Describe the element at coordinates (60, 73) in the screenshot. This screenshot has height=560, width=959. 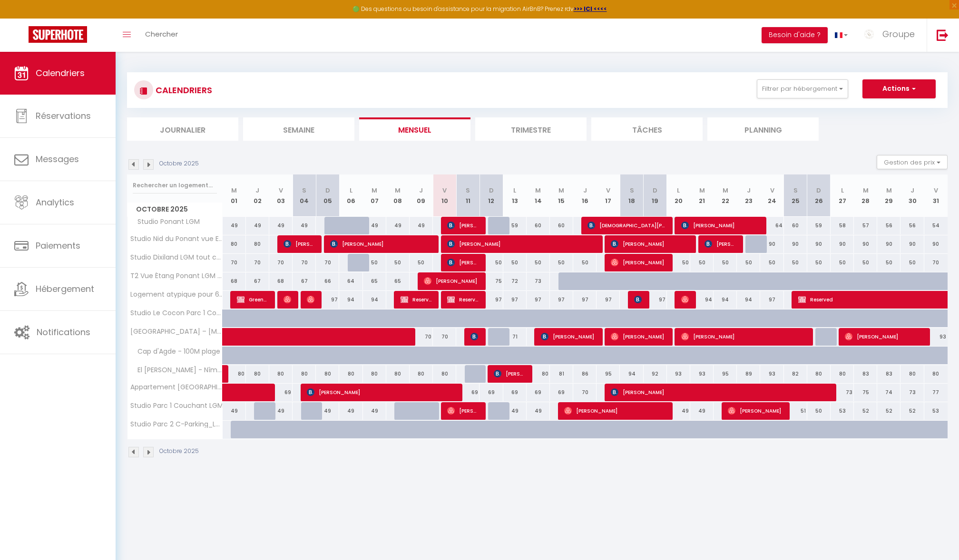
I see `span: Calendriers` at that location.